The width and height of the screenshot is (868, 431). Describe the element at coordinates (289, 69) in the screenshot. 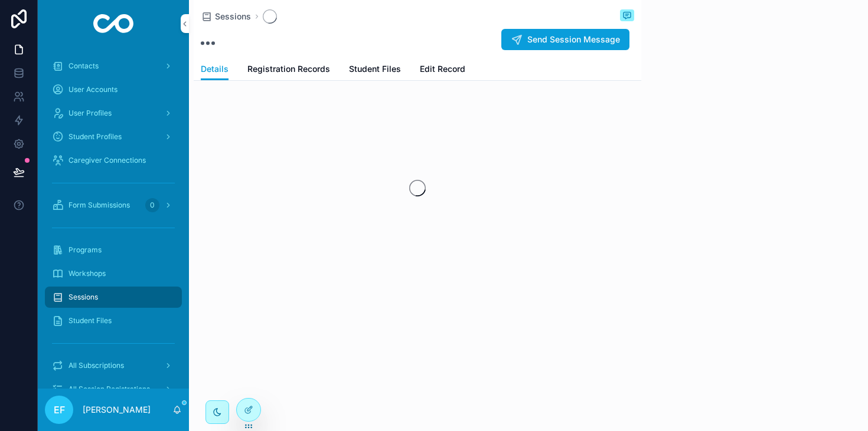

I see `span: Registration Records` at that location.